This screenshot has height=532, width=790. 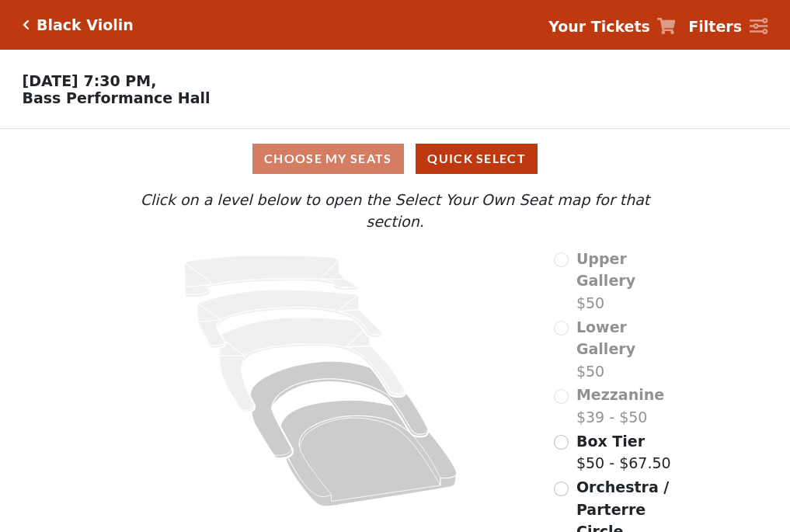 What do you see at coordinates (369, 453) in the screenshot?
I see `path: Orchestra / Parterre Circle - Seats Available: 691` at bounding box center [369, 453].